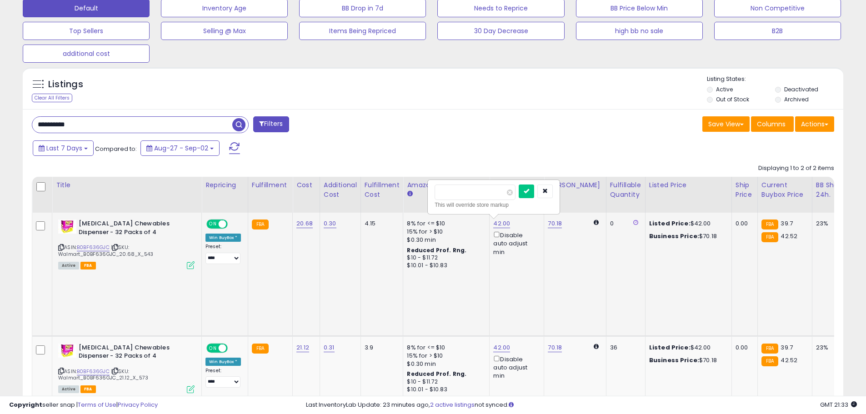 The image size is (866, 414). Describe the element at coordinates (732, 99) in the screenshot. I see `label: Out of Stock` at that location.